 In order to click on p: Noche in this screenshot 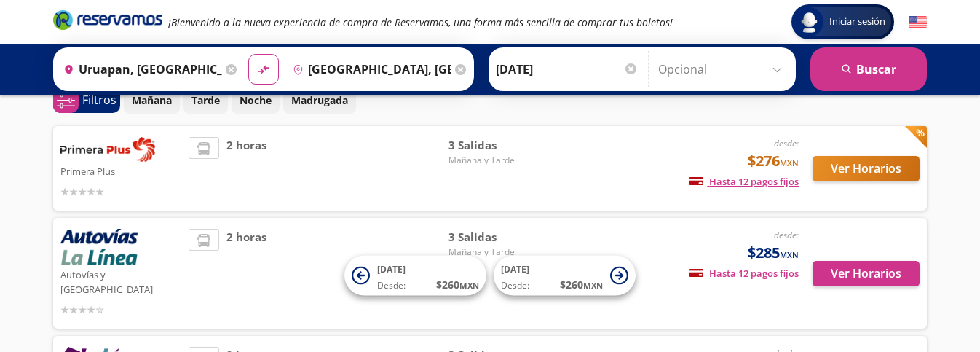, I will do `click(256, 100)`.